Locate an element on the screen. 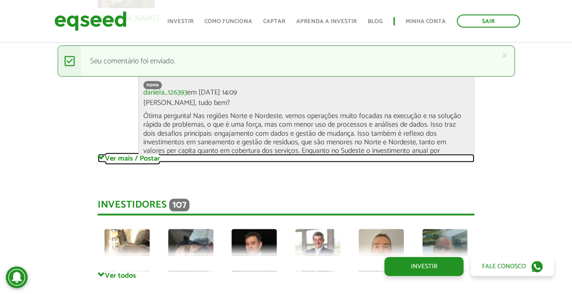  span: 107 is located at coordinates (179, 205).